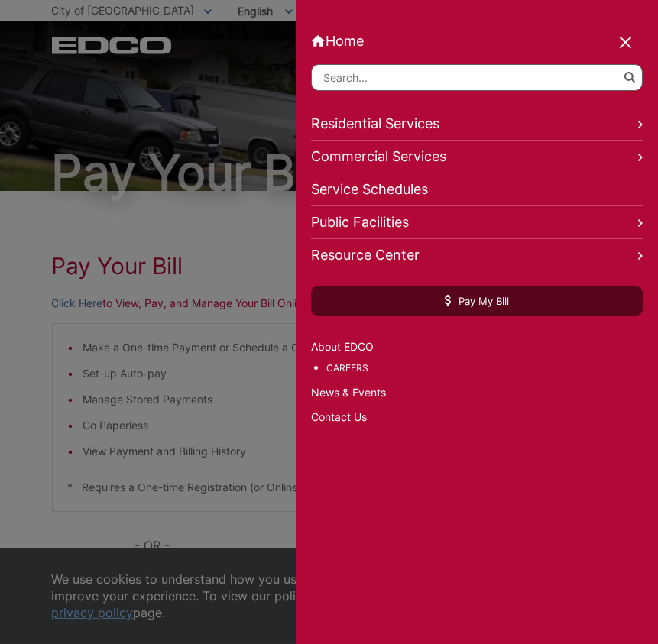 The height and width of the screenshot is (644, 658). What do you see at coordinates (476, 40) in the screenshot?
I see `a: Home` at bounding box center [476, 40].